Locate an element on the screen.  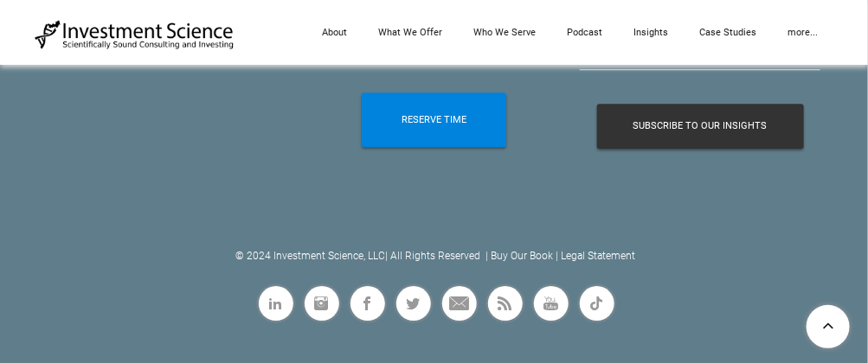
a: Legal Statement is located at coordinates (598, 256).